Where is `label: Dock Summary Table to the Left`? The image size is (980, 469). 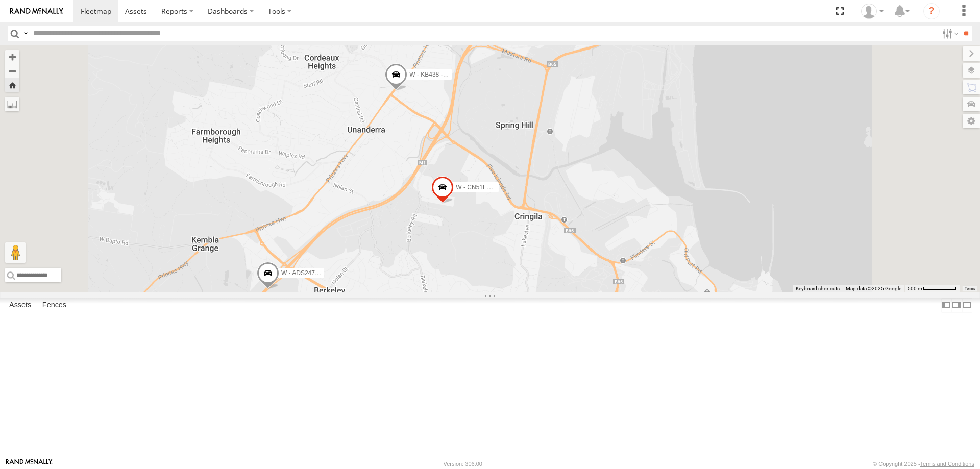 label: Dock Summary Table to the Left is located at coordinates (946, 305).